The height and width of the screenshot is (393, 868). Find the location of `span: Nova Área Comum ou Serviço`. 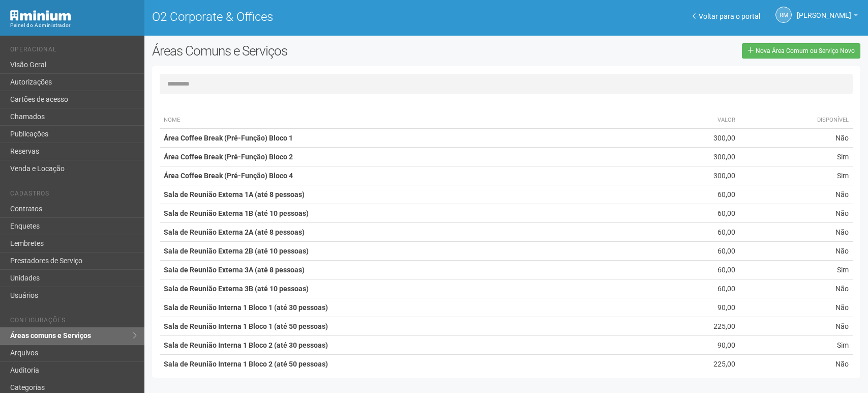

span: Nova Área Comum ou Serviço is located at coordinates (796, 51).